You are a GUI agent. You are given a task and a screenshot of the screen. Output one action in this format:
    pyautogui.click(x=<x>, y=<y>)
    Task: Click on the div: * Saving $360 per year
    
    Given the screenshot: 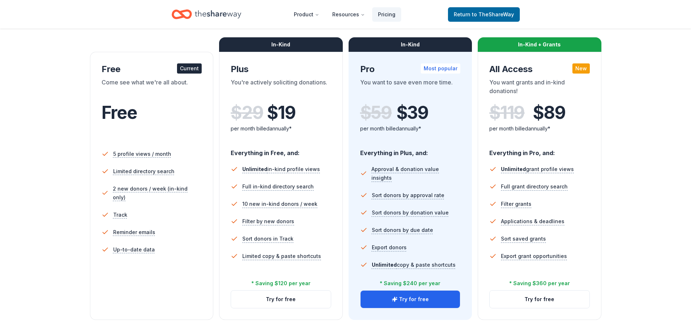 What is the action you would take?
    pyautogui.click(x=539, y=284)
    